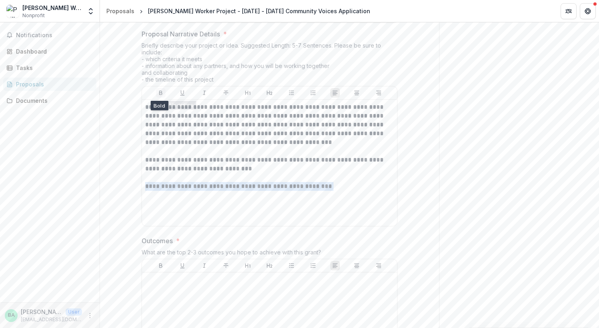 Image resolution: width=599 pixels, height=328 pixels. Describe the element at coordinates (74, 312) in the screenshot. I see `p: User` at that location.